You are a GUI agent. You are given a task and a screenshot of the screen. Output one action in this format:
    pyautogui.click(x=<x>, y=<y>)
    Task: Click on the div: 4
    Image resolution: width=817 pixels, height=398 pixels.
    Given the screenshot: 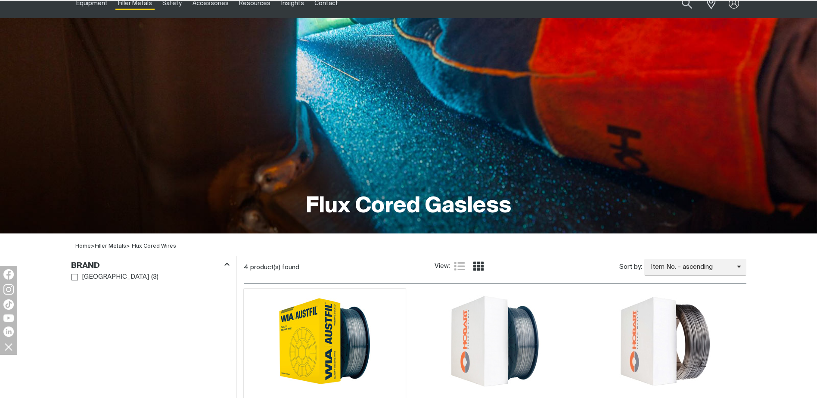 What is the action you would take?
    pyautogui.click(x=339, y=267)
    